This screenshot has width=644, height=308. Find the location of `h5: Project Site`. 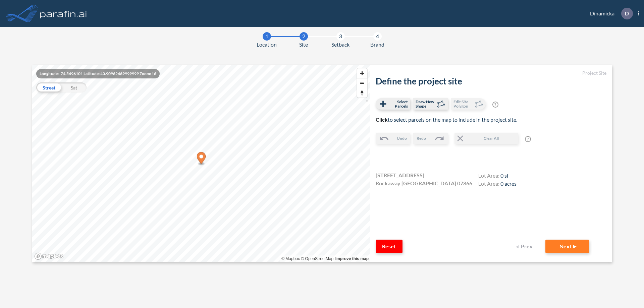

h5: Project Site is located at coordinates (491, 73).